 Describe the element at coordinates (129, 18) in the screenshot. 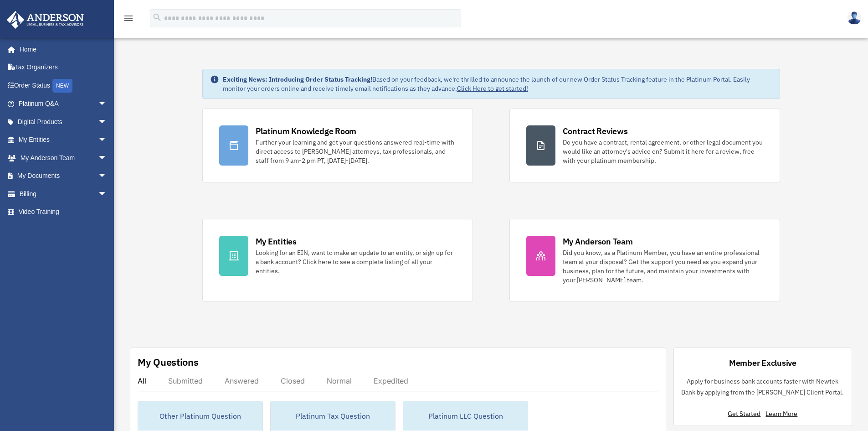

I see `i: menu` at that location.